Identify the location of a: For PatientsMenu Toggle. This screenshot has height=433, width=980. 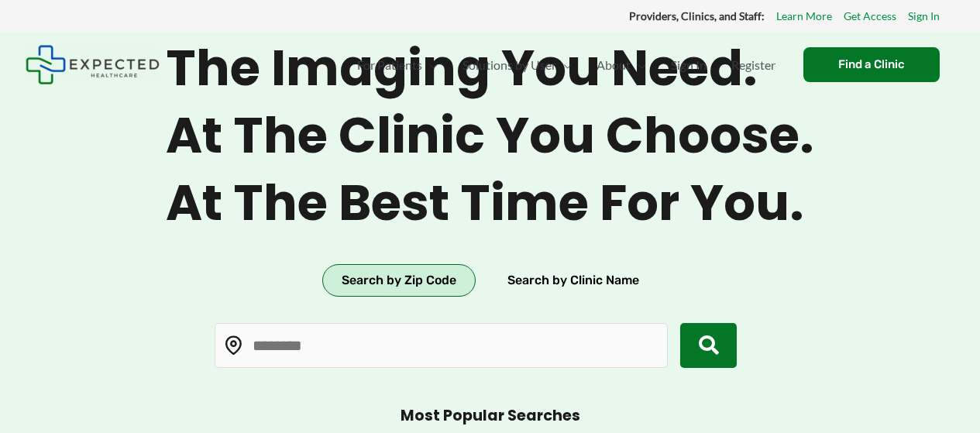
(397, 65).